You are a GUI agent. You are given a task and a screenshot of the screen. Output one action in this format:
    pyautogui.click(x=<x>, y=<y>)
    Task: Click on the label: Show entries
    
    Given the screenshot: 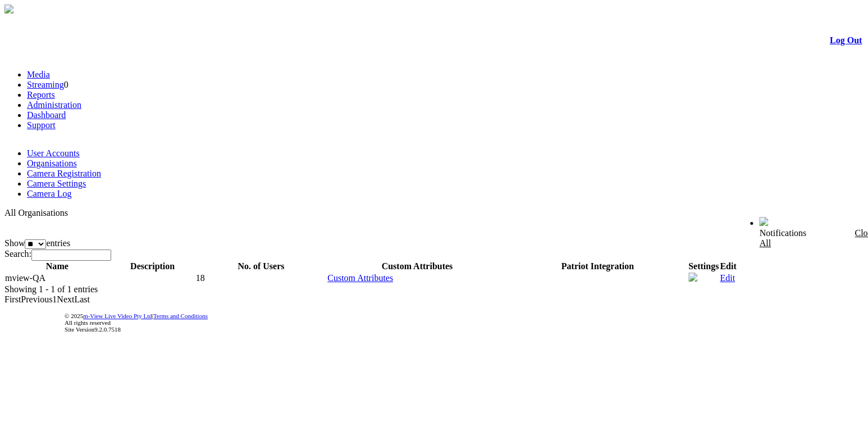 What is the action you would take?
    pyautogui.click(x=37, y=243)
    